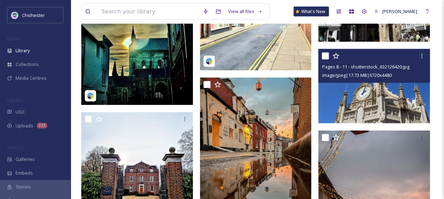 This screenshot has height=199, width=444. What do you see at coordinates (23, 51) in the screenshot?
I see `span: Library` at bounding box center [23, 51].